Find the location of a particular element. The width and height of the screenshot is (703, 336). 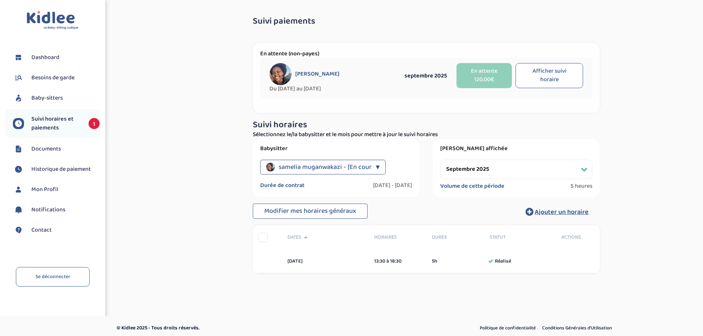

div: Actions is located at coordinates (571, 237).